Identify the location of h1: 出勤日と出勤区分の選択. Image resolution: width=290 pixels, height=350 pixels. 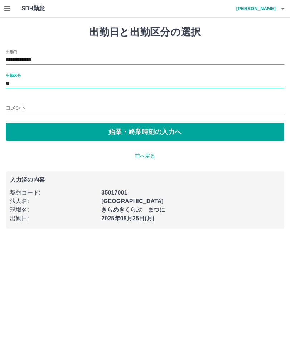
(145, 32).